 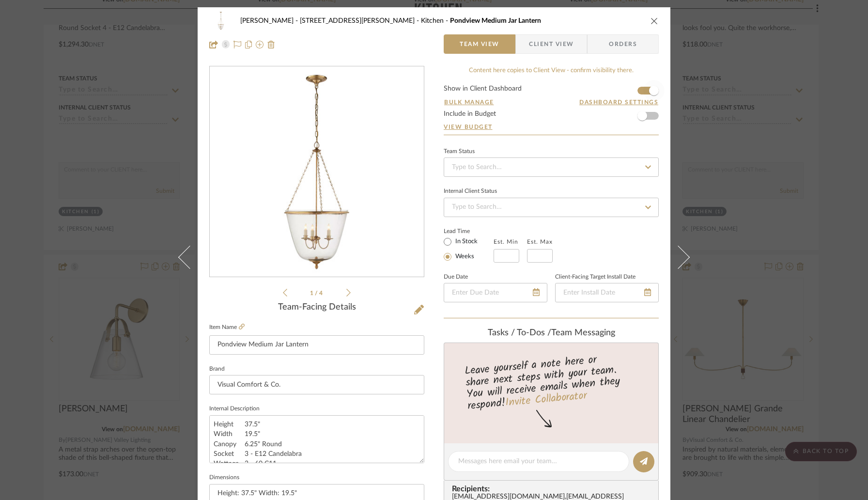 What do you see at coordinates (552, 44) in the screenshot?
I see `span: Client View` at bounding box center [552, 44].